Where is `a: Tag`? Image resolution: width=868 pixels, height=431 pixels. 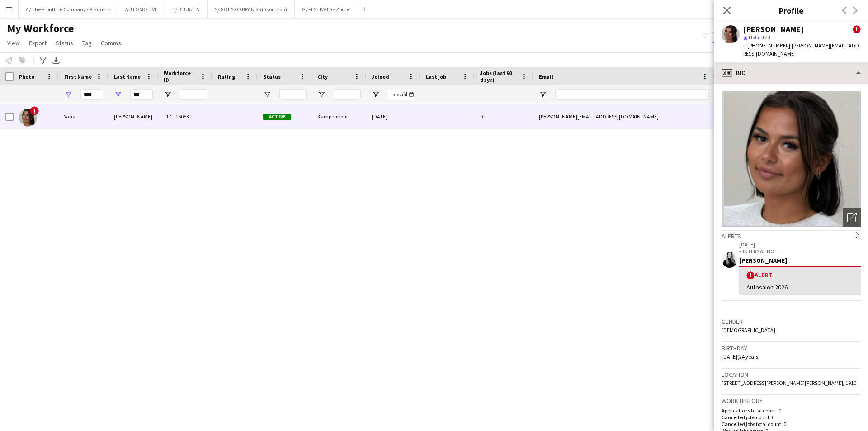 a: Tag is located at coordinates (86, 43).